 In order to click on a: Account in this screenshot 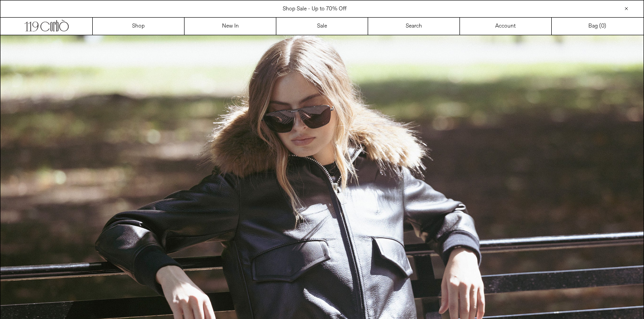, I will do `click(506, 26)`.